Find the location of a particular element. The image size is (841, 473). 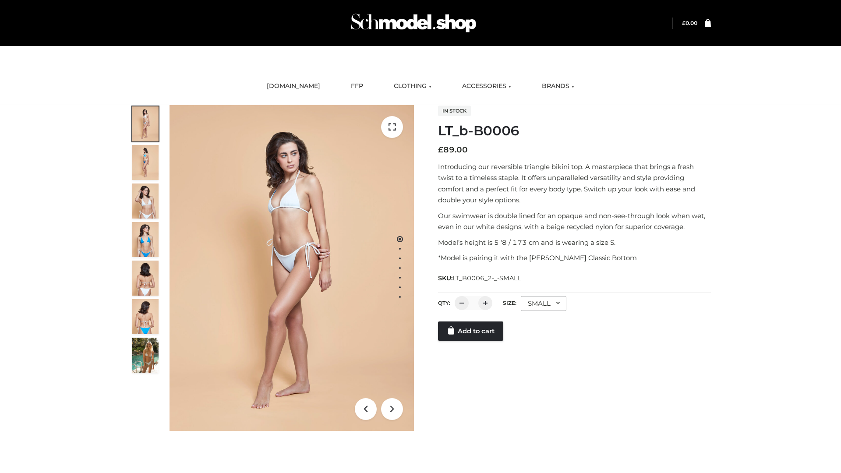

img: ArielClassicBikiniTop_CloudNine_AzureSky_OW114ECO_4-scaled.jpg is located at coordinates (145, 240).